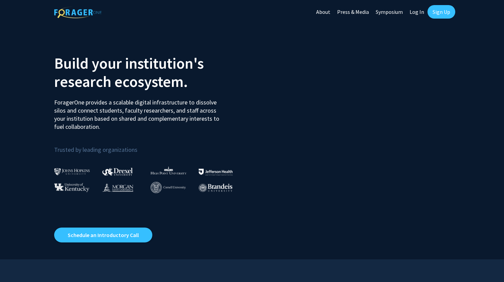 The height and width of the screenshot is (282, 504). I want to click on img: Drexel University, so click(118, 172).